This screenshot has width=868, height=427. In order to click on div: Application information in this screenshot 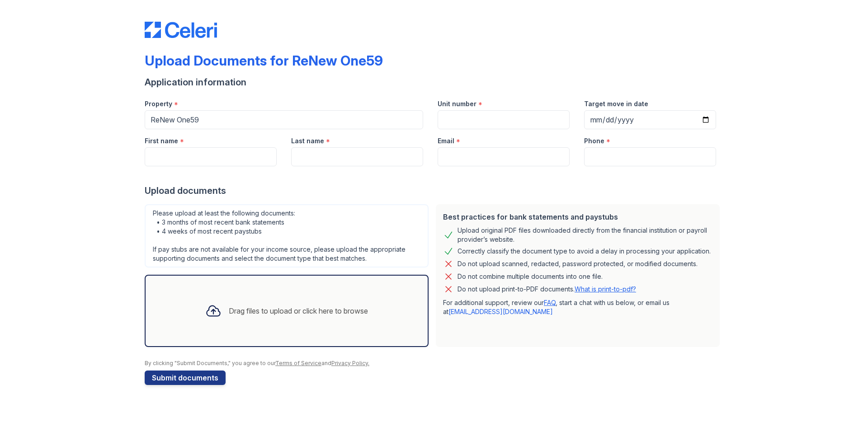, I will do `click(434, 82)`.